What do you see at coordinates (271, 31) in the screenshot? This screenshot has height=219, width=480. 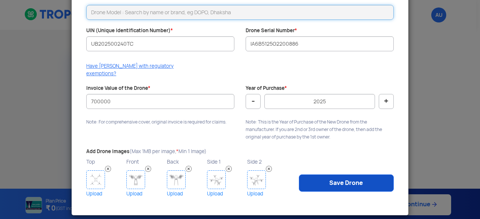 I see `label: Drone Serial Number` at bounding box center [271, 31].